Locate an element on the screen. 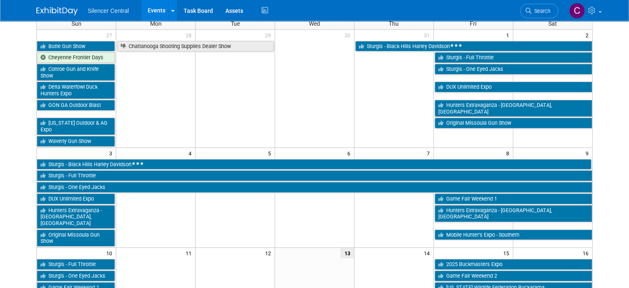  span: 29 is located at coordinates (269, 35).